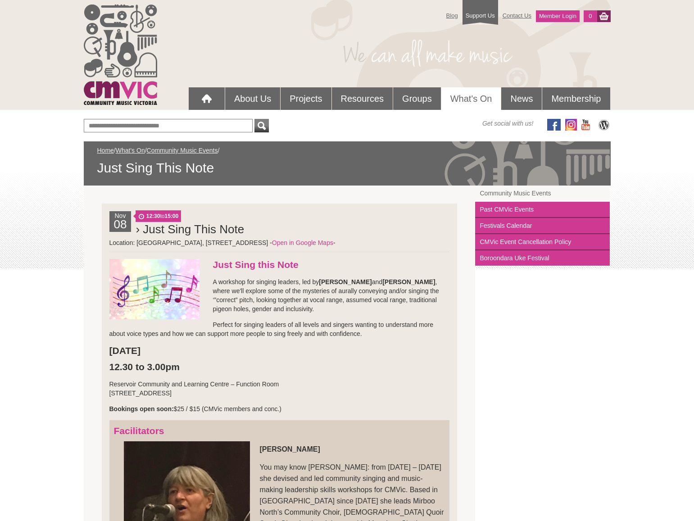 The height and width of the screenshot is (521, 694). I want to click on a: Past CMVic Events, so click(542, 210).